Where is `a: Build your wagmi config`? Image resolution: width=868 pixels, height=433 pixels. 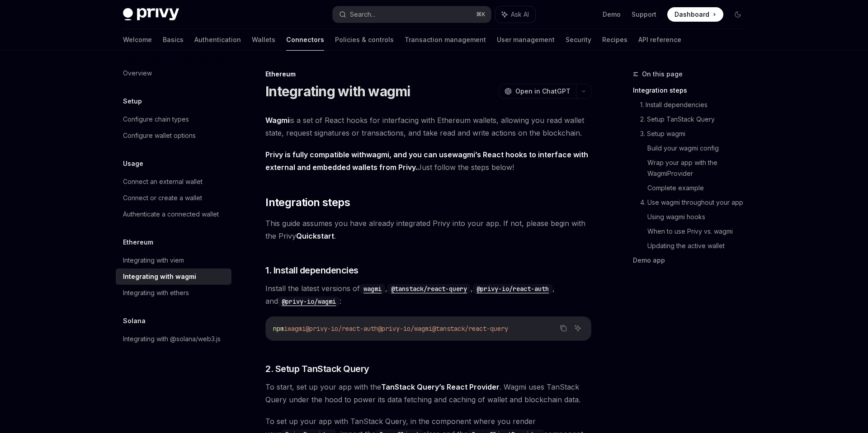 a: Build your wagmi config is located at coordinates (700, 148).